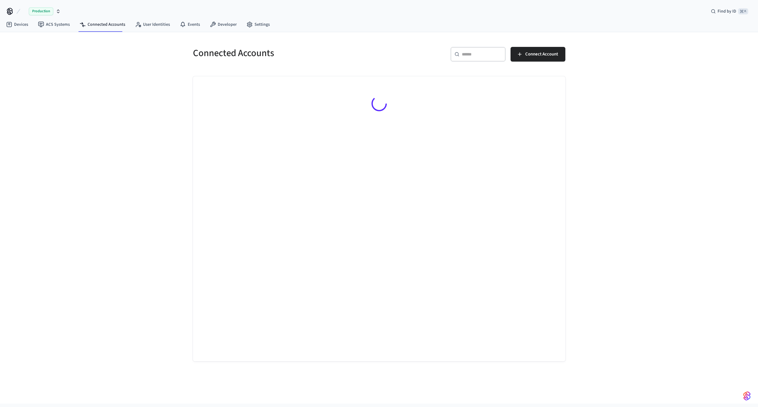 The image size is (758, 407). What do you see at coordinates (17, 24) in the screenshot?
I see `a: Devices` at bounding box center [17, 24].